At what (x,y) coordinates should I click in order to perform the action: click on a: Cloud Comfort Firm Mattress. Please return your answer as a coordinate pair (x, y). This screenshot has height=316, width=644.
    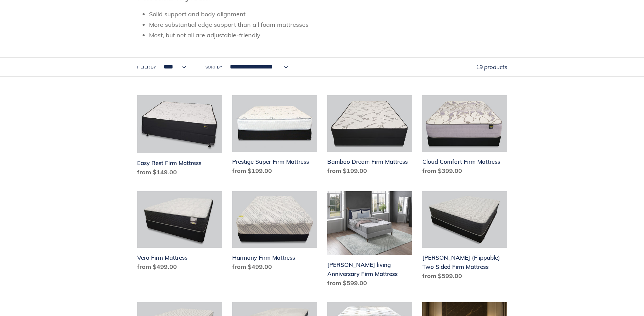
    Looking at the image, I should click on (465, 136).